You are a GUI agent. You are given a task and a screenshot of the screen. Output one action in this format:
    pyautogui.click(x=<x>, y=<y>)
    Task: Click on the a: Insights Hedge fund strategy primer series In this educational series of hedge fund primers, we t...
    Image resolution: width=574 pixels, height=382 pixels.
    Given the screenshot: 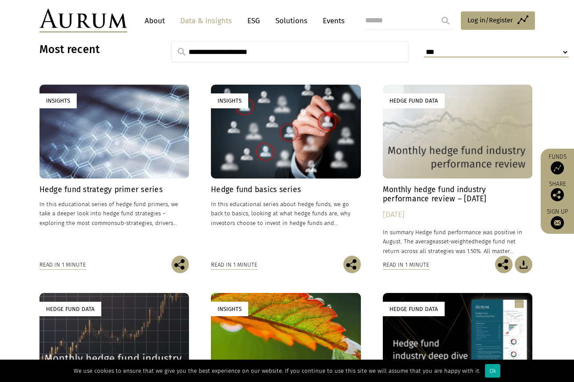 What is the action you would take?
    pyautogui.click(x=115, y=170)
    